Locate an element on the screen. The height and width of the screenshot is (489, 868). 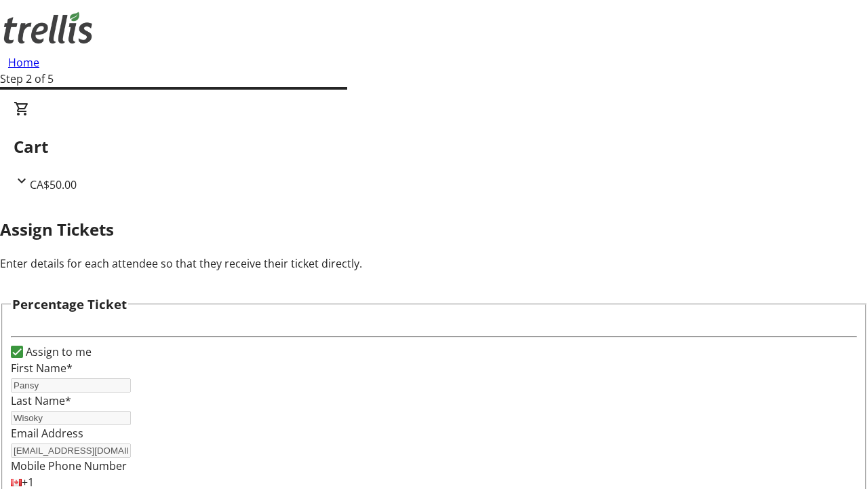
label: First Name* is located at coordinates (41, 367).